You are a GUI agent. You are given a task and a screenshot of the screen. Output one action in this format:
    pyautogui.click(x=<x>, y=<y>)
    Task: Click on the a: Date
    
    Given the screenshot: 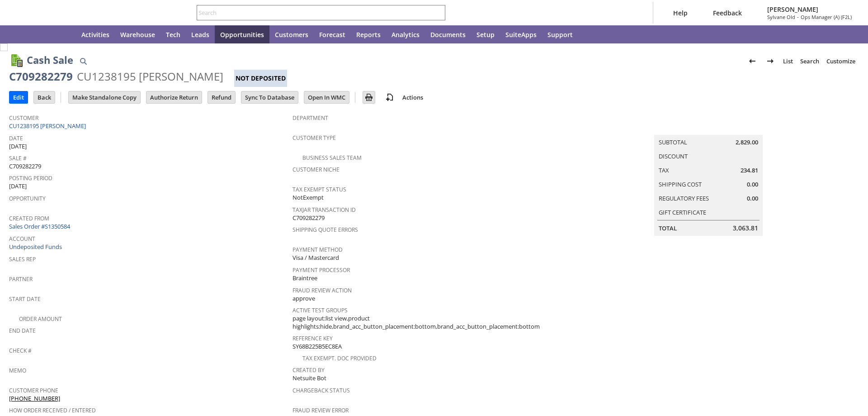 What is the action you would take?
    pyautogui.click(x=16, y=138)
    